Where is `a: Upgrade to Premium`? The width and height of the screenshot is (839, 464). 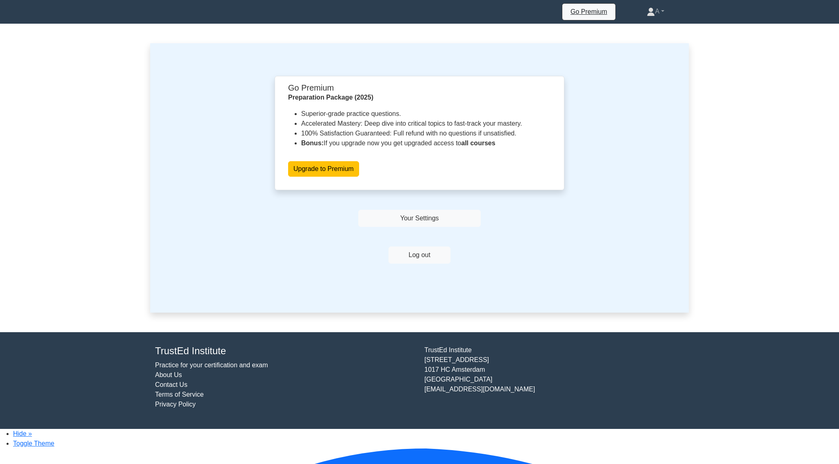 a: Upgrade to Premium is located at coordinates (324, 169).